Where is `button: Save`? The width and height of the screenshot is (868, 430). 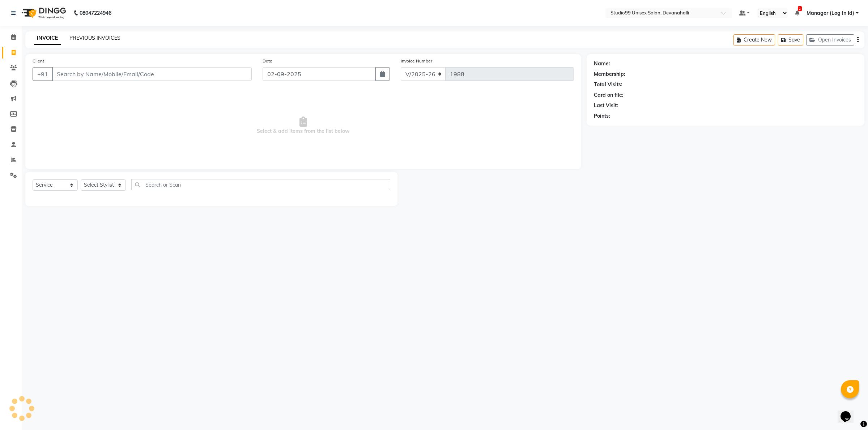
button: Save is located at coordinates (790, 39).